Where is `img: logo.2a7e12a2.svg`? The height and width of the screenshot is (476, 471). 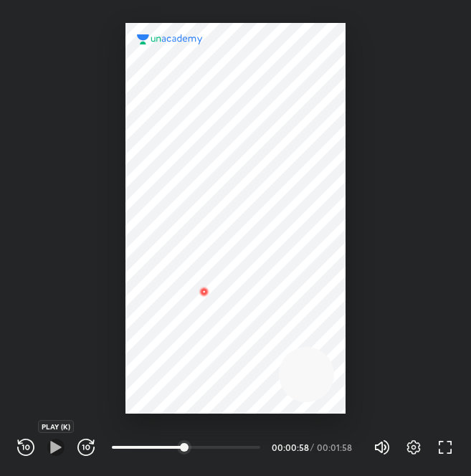
img: logo.2a7e12a2.svg is located at coordinates (170, 39).